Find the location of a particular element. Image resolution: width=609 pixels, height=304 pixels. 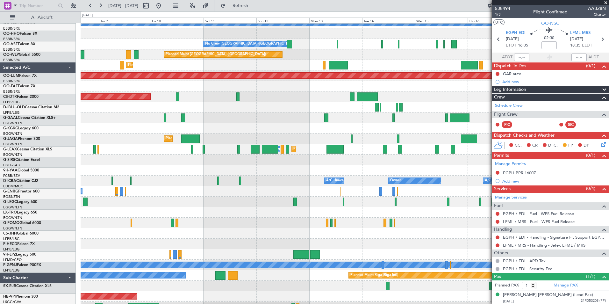

span: Dispatch To-Dos is located at coordinates (510, 66).